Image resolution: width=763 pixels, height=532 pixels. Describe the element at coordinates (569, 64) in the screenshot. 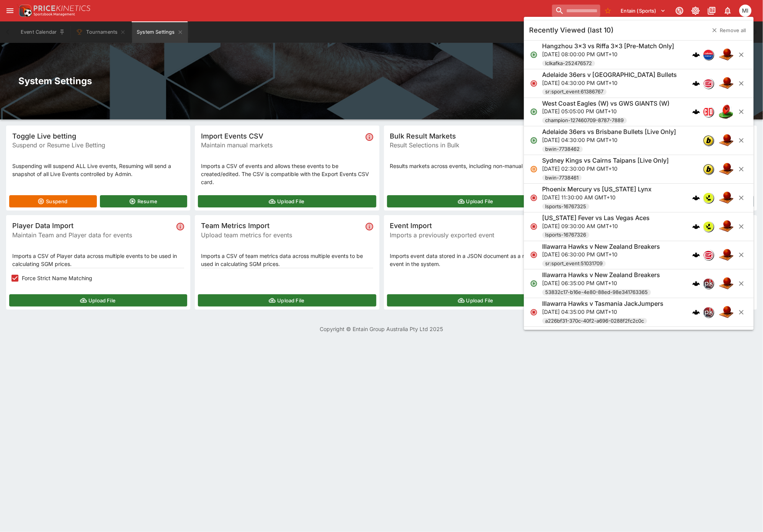

I see `span: lclkafka-252476572` at that location.